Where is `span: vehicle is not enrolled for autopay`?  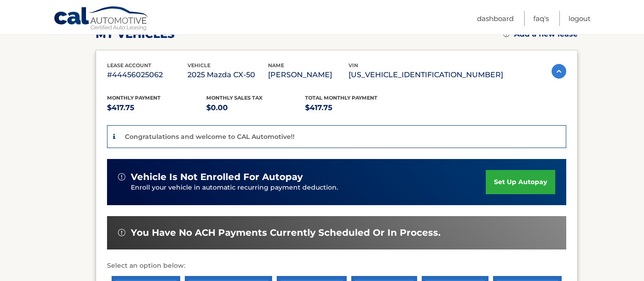
span: vehicle is not enrolled for autopay is located at coordinates (217, 177).